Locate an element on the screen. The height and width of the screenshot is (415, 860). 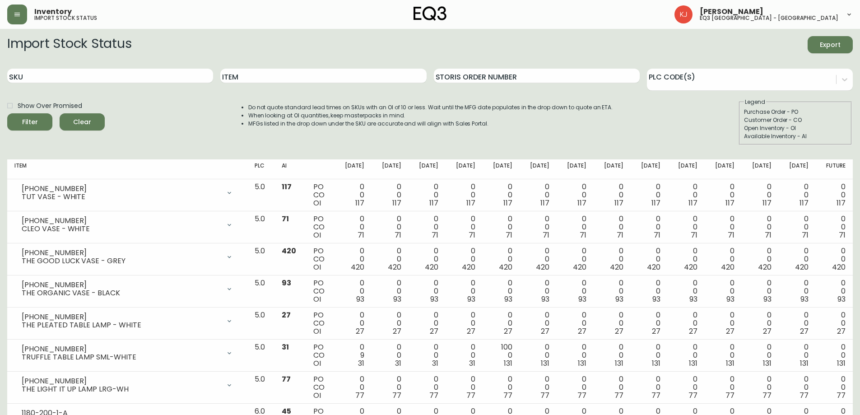
h2: Import Stock Status is located at coordinates (69, 45).